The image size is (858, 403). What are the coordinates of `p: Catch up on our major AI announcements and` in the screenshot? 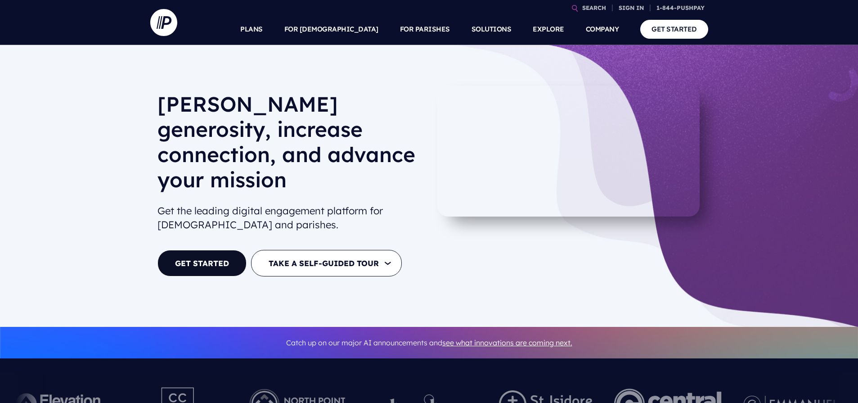 It's located at (429, 342).